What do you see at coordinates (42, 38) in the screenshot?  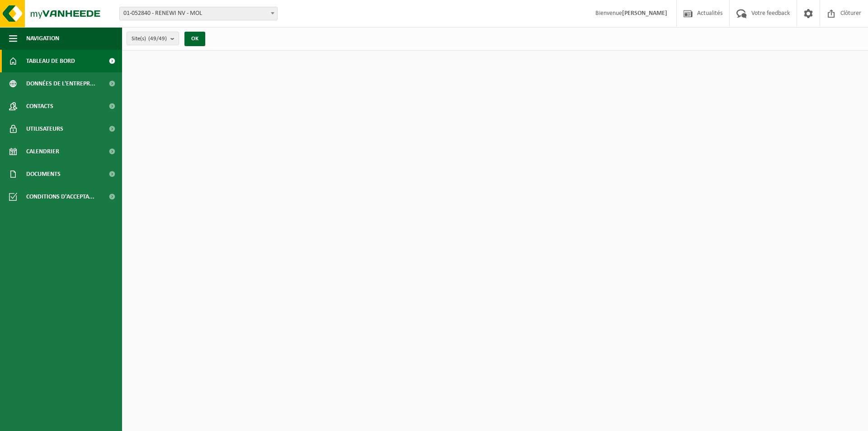 I see `span: Navigation` at bounding box center [42, 38].